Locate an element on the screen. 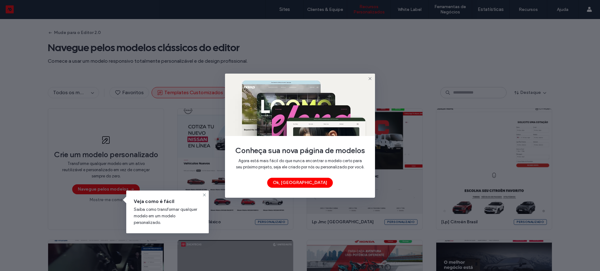  span: Conheça sua nova página de modelos is located at coordinates (300, 151).